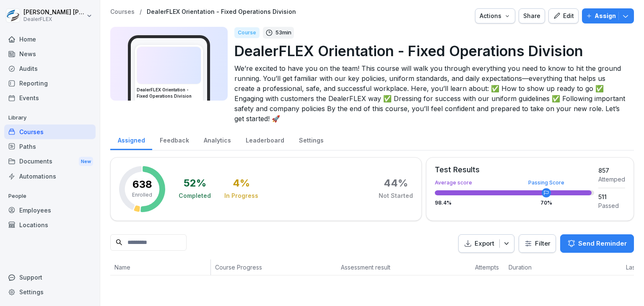  What do you see at coordinates (217, 139) in the screenshot?
I see `a: Analytics` at bounding box center [217, 139].